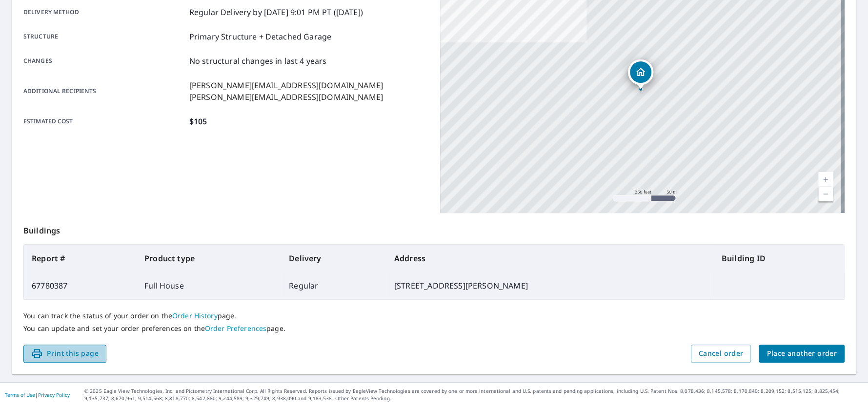 This screenshot has width=868, height=407. I want to click on th: Product type, so click(209, 258).